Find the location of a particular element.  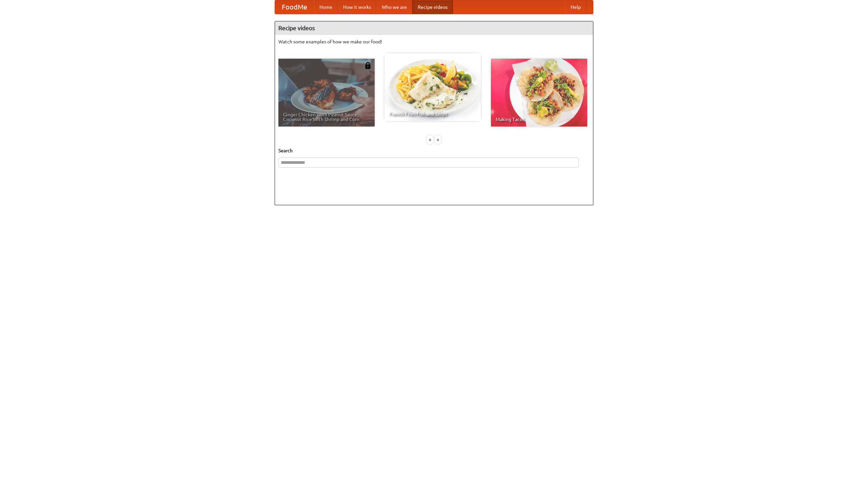

h4: Recipe videos is located at coordinates (434, 28).